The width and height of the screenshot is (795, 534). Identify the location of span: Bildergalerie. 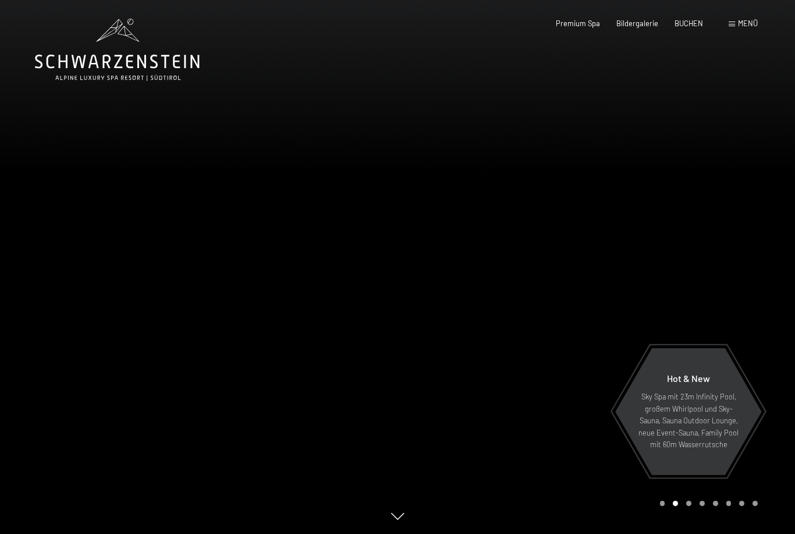
(637, 23).